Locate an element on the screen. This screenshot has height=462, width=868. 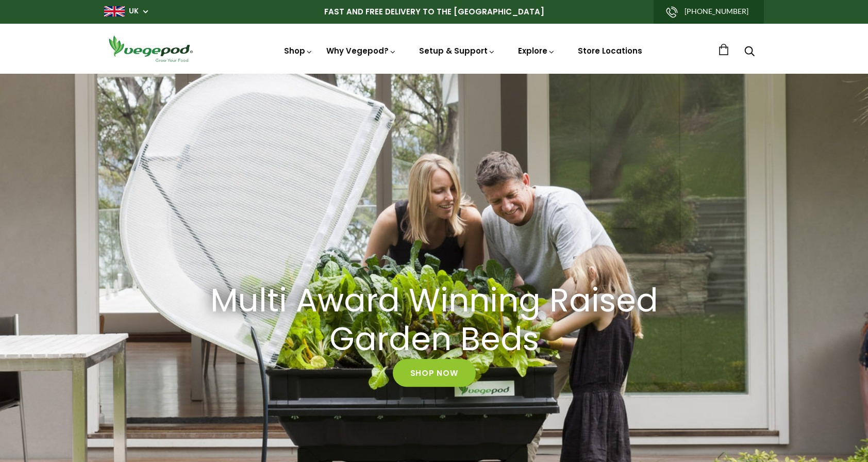
a: Search is located at coordinates (749, 52).